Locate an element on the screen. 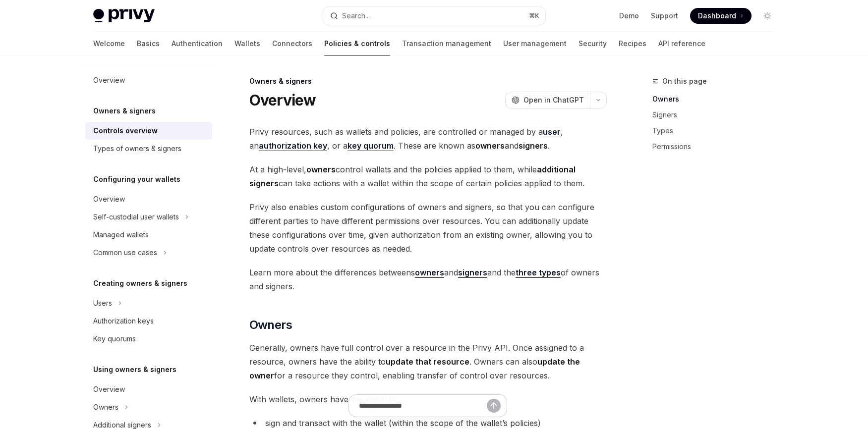  a: Transaction management is located at coordinates (447, 44).